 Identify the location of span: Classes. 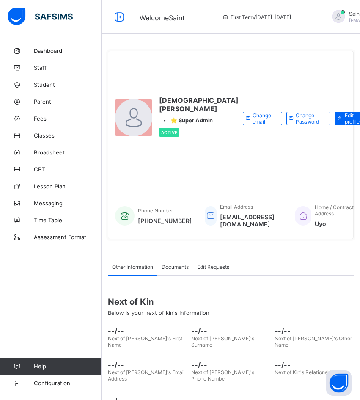
(68, 135).